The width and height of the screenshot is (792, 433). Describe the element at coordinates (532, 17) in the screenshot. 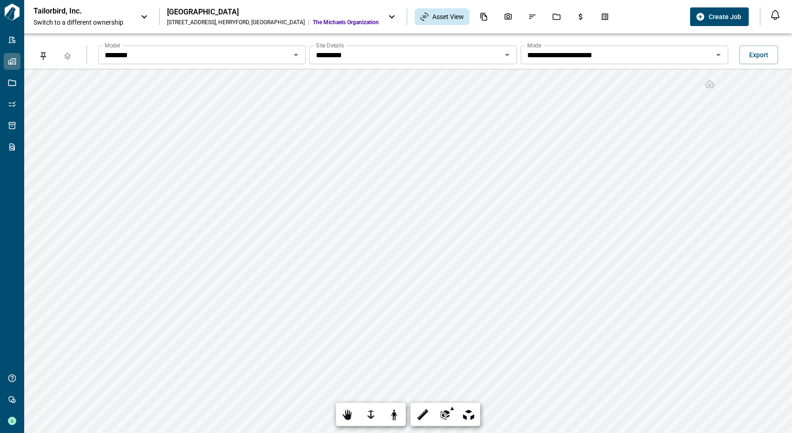

I see `div: Issues & Info` at that location.